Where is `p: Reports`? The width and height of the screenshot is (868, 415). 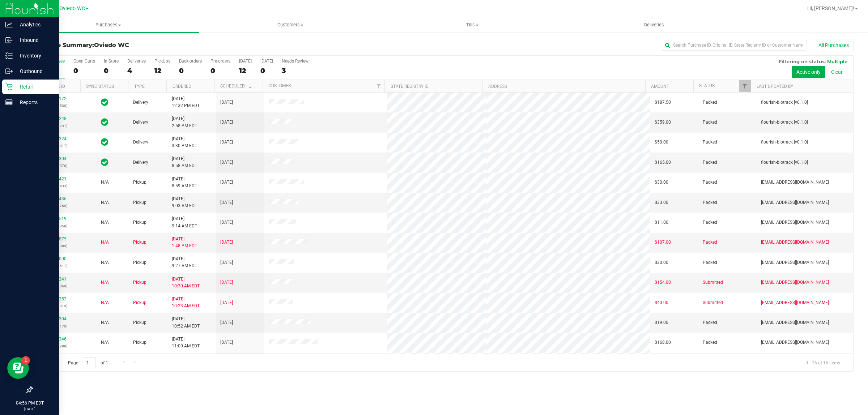
p: Reports is located at coordinates (34, 102).